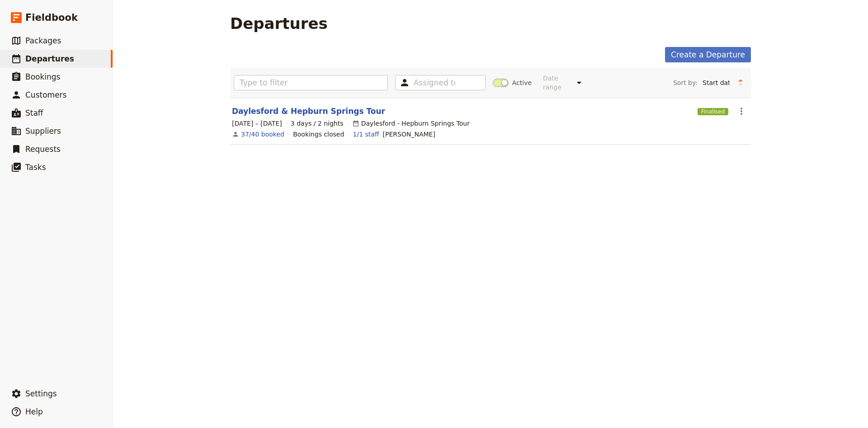 The height and width of the screenshot is (428, 868). Describe the element at coordinates (43, 77) in the screenshot. I see `span: Bookings` at that location.